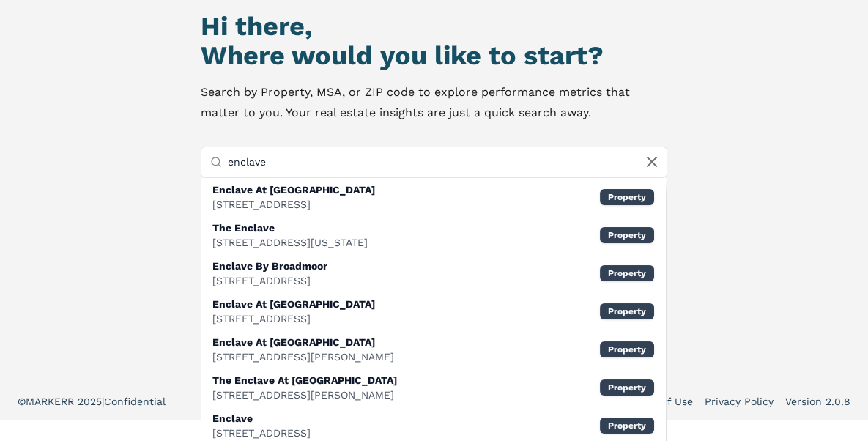 The image size is (868, 441). What do you see at coordinates (135, 402) in the screenshot?
I see `span: Confidential` at bounding box center [135, 402].